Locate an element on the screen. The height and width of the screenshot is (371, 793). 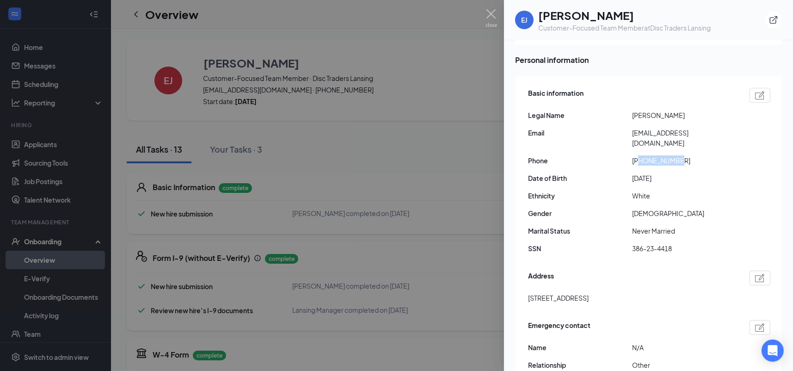
span: Emergency contact is located at coordinates (559, 327).